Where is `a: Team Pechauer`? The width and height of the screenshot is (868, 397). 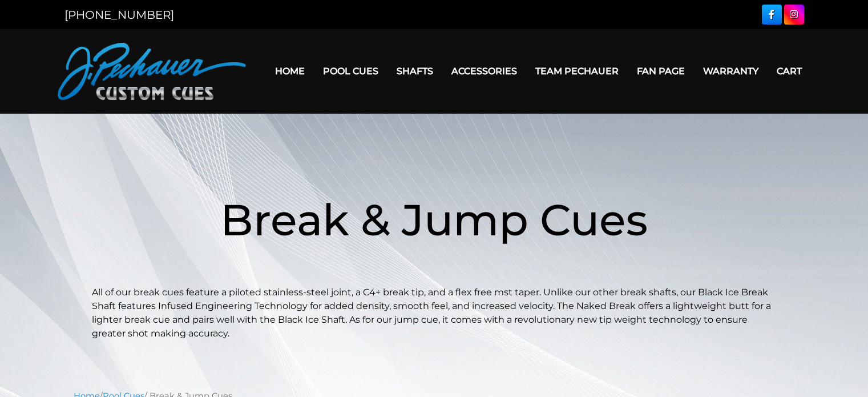 a: Team Pechauer is located at coordinates (577, 71).